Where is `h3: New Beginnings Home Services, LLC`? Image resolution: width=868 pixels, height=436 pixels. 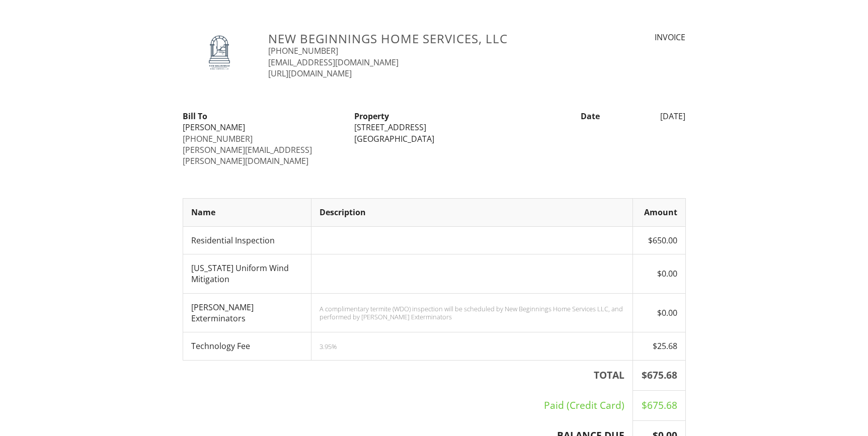
h3: New Beginnings Home Services, LLC is located at coordinates (413, 38).